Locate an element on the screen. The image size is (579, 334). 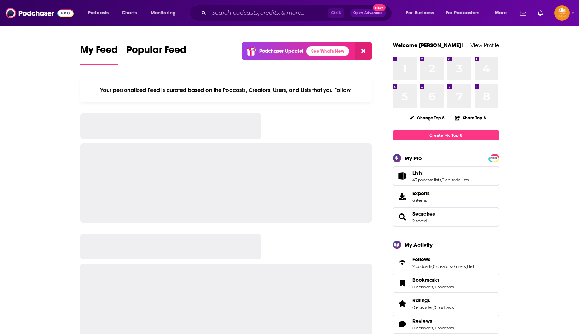
a: 43 podcast lists is located at coordinates (426, 180).